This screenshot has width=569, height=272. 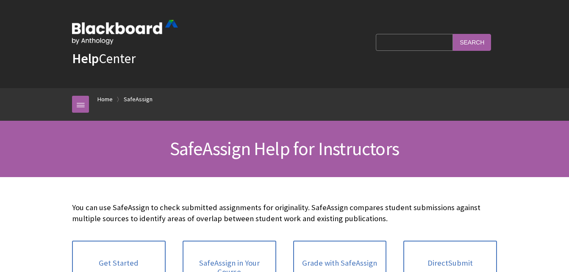 I want to click on a: HelpCenter, so click(x=104, y=58).